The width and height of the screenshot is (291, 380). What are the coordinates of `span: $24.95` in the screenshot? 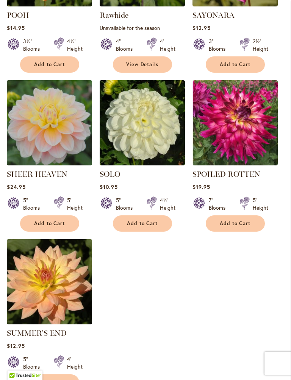 It's located at (16, 187).